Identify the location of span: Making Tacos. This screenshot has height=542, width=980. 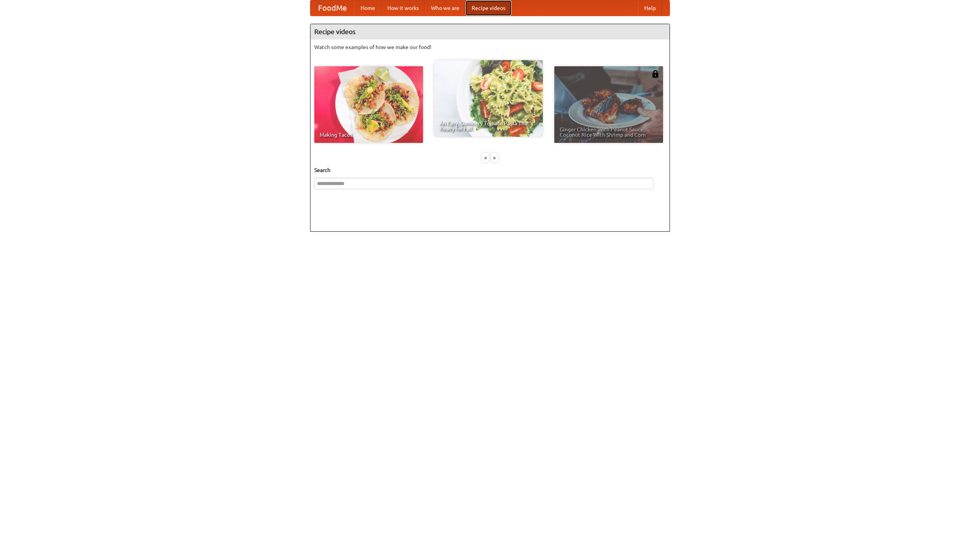
(369, 135).